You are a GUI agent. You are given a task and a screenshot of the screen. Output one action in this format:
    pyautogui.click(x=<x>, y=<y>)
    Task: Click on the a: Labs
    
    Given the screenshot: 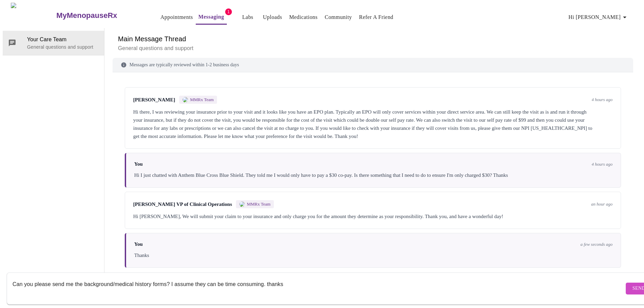 What is the action you would take?
    pyautogui.click(x=247, y=17)
    